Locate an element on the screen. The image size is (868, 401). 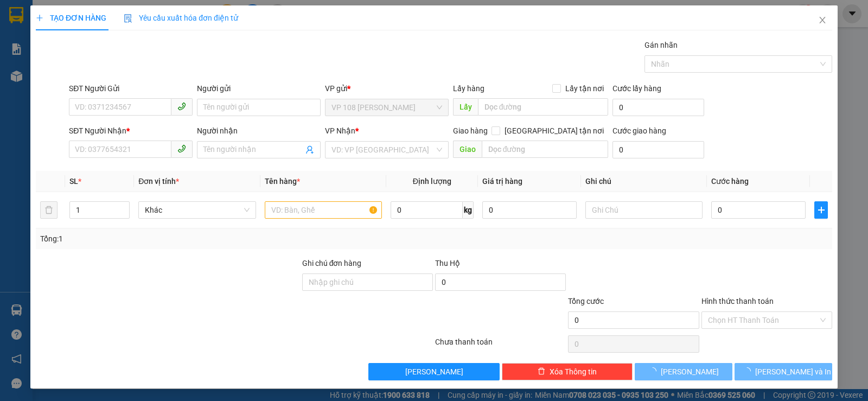
input: VD: Bàn, Ghế is located at coordinates (324, 210).